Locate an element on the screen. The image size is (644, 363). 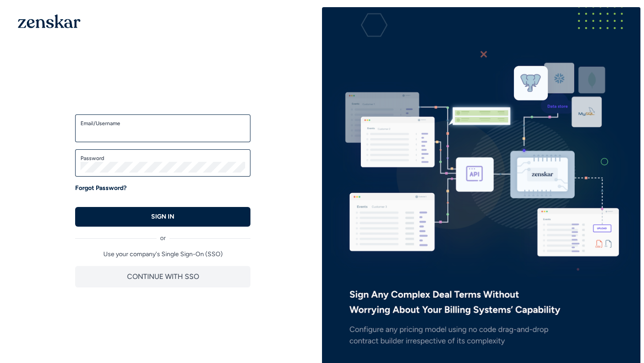
p: Forgot Password? is located at coordinates (101, 188).